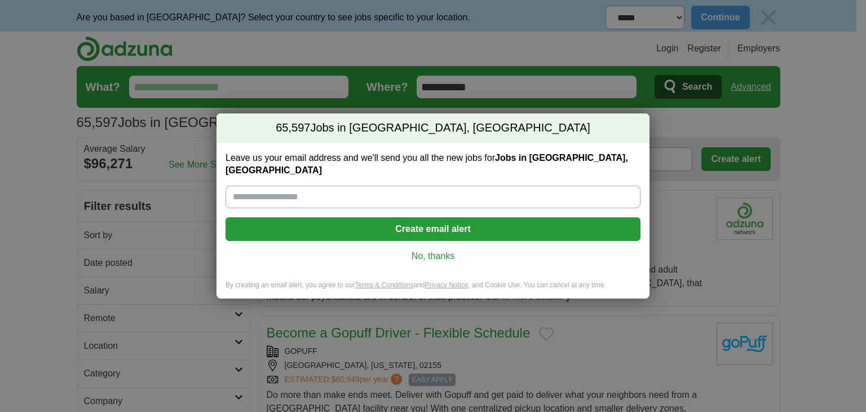 The width and height of the screenshot is (866, 412). Describe the element at coordinates (433, 164) in the screenshot. I see `label: Leave us your email address and we'll send you all the new jobs for` at that location.